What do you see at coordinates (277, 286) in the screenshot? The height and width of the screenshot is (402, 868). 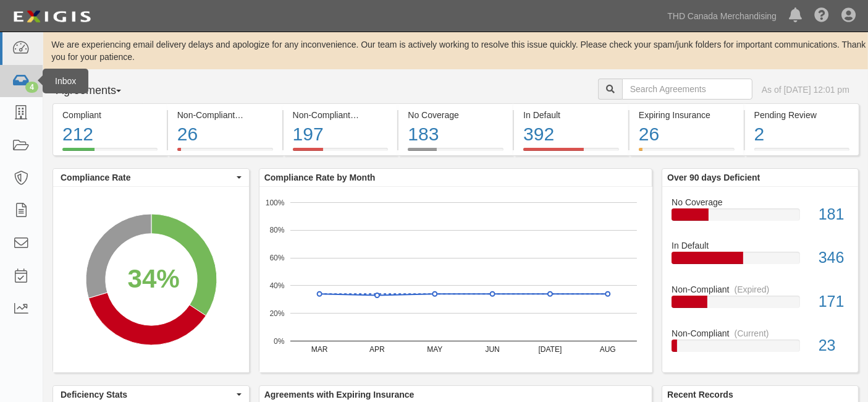 I see `text: 40%` at bounding box center [277, 286].